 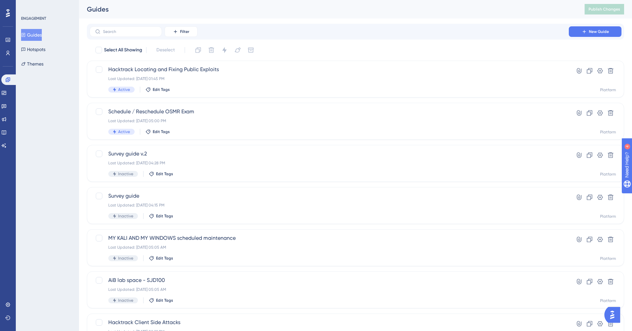 What do you see at coordinates (599, 32) in the screenshot?
I see `span: New Guide` at bounding box center [599, 32].